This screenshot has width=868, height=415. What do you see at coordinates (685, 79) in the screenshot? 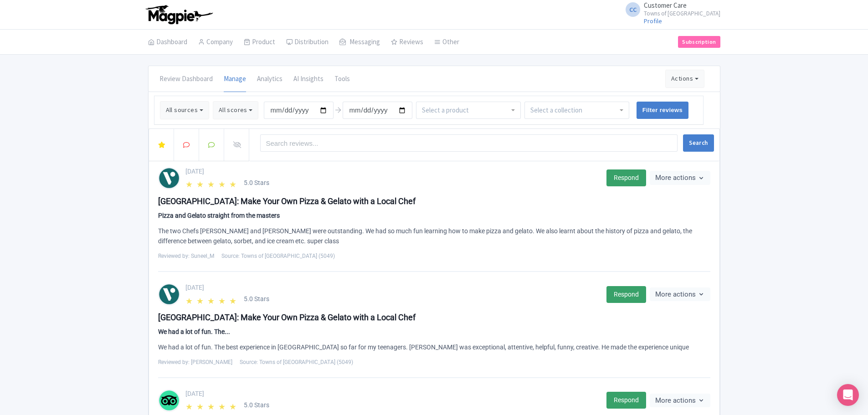
I see `button: Actions` at bounding box center [685, 79].